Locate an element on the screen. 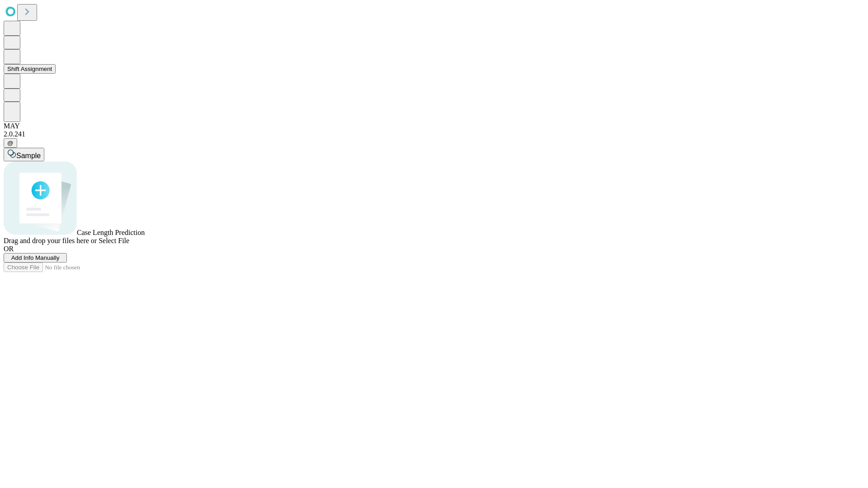 The width and height of the screenshot is (868, 488). span: Sample is located at coordinates (28, 156).